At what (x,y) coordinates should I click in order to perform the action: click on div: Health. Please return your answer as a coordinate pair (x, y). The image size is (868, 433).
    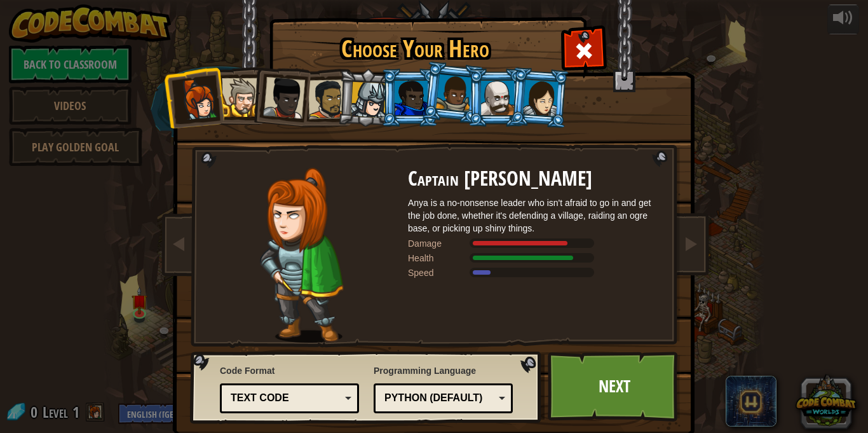
    Looking at the image, I should click on (439, 258).